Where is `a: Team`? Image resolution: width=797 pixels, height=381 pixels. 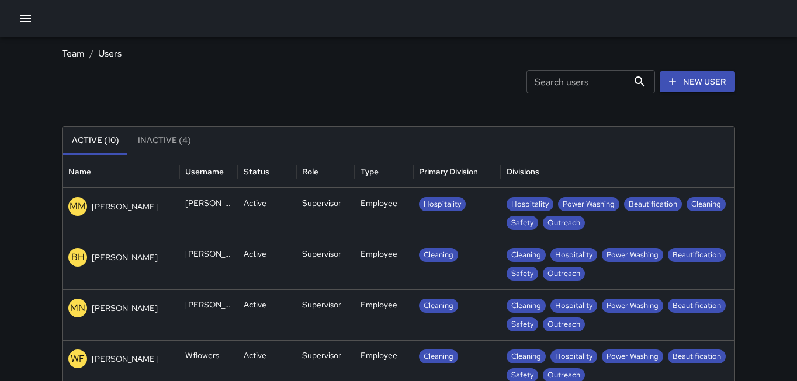
a: Team is located at coordinates (73, 53).